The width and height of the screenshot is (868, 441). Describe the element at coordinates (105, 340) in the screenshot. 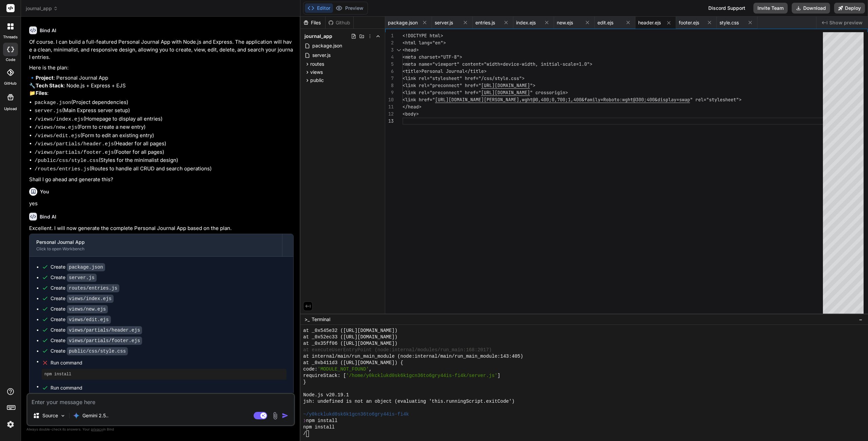

I see `code: views/partials/footer.ejs` at that location.